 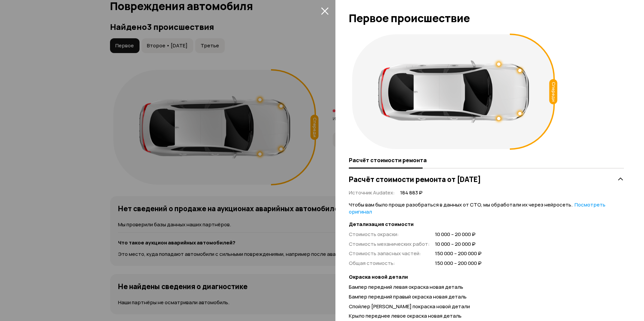 I want to click on button: закрыть, so click(x=325, y=11).